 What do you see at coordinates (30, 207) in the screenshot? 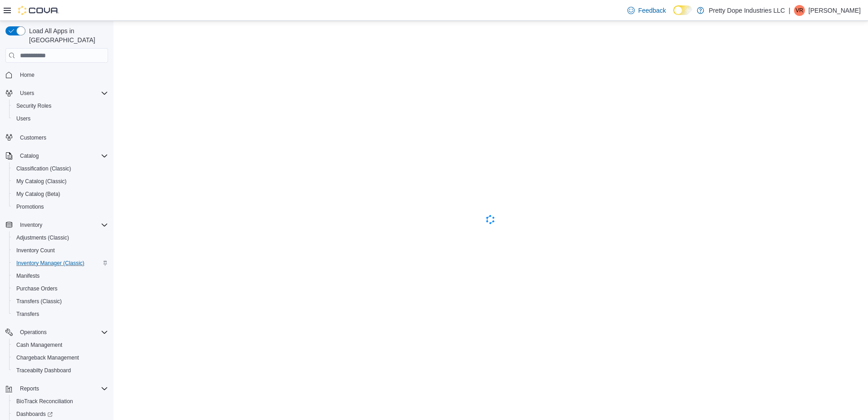
I see `a: Promotions` at bounding box center [30, 207].